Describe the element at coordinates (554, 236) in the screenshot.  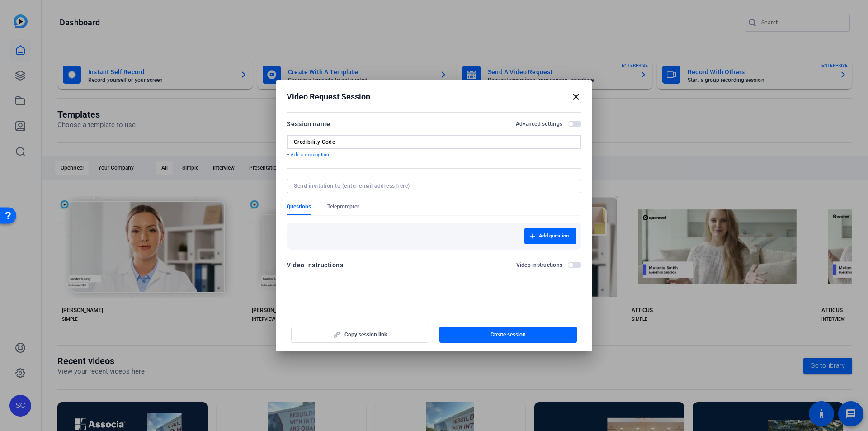
I see `span: Add question` at that location.